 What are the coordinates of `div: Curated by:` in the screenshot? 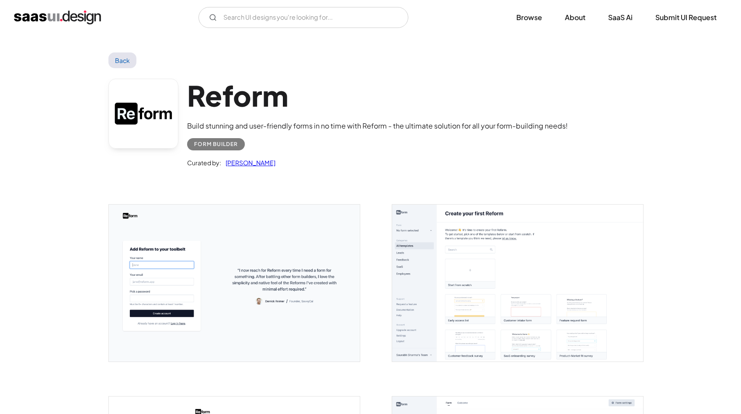 It's located at (204, 163).